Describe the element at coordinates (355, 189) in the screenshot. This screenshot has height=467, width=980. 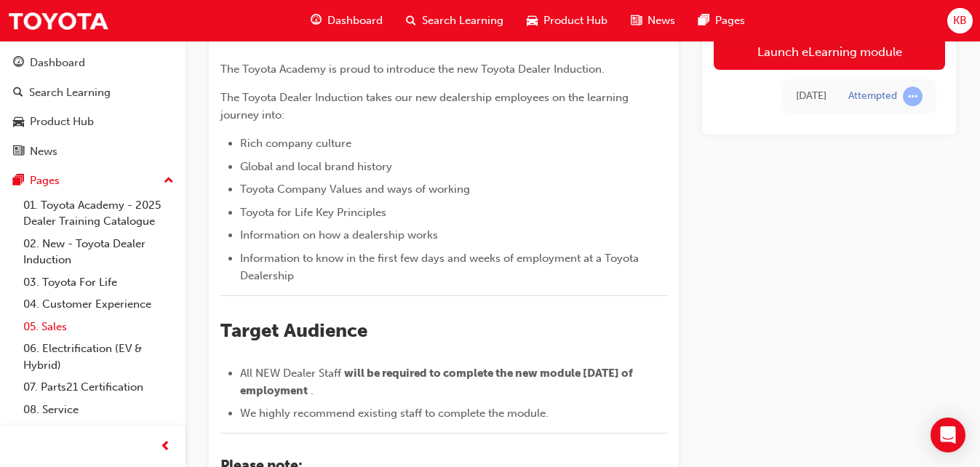
I see `span: Toyota Company Values and ways of working` at that location.